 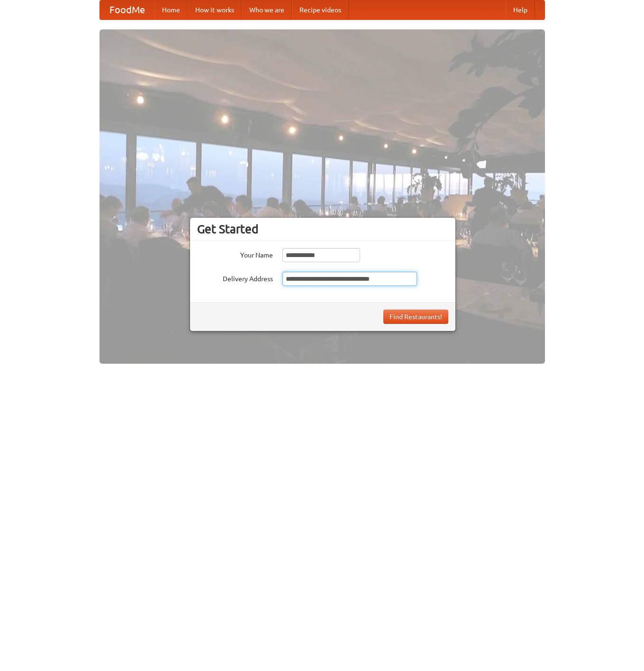 I want to click on a: How it works, so click(x=215, y=10).